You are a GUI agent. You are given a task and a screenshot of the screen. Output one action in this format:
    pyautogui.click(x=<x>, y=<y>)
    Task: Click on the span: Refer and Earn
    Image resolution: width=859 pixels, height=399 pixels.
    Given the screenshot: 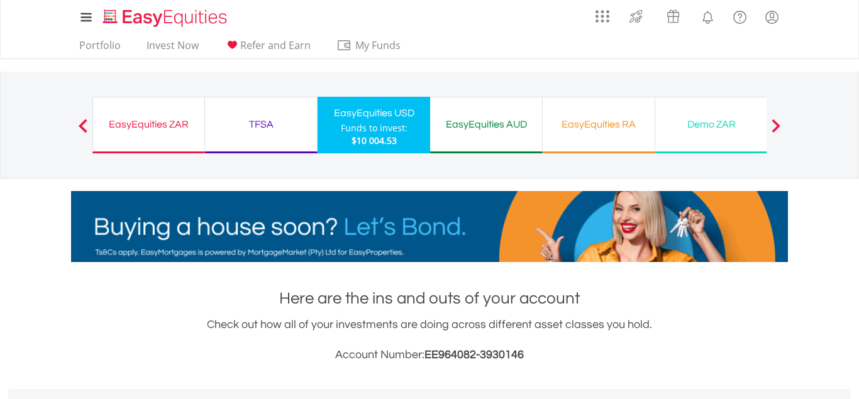 What is the action you would take?
    pyautogui.click(x=275, y=45)
    